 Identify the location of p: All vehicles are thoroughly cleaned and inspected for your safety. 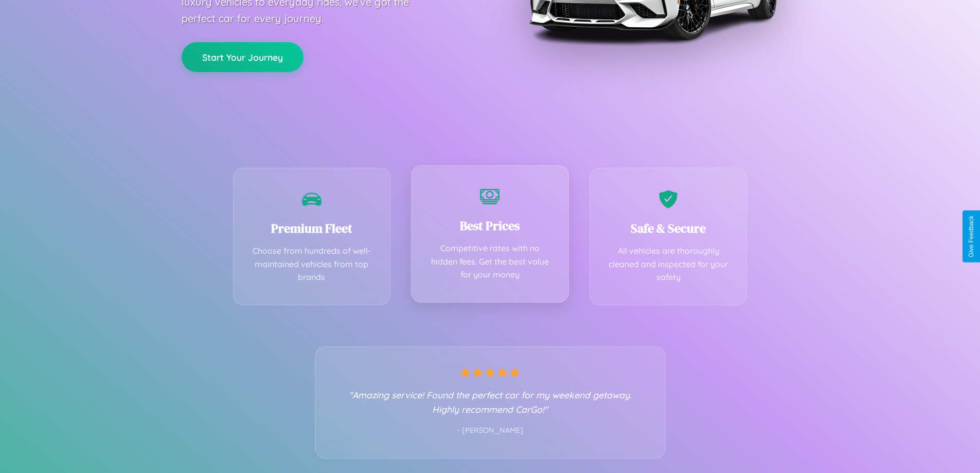
(668, 264).